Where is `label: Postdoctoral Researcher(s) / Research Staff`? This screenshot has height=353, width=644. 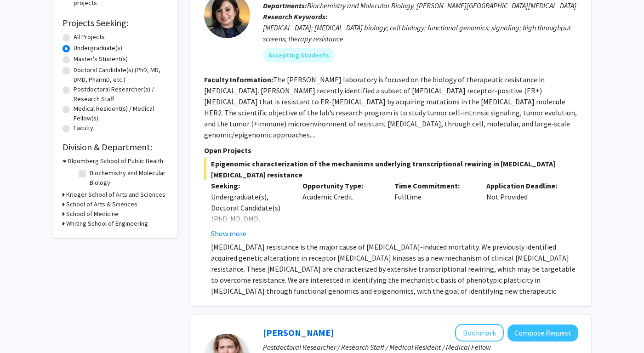 label: Postdoctoral Researcher(s) / Research Staff is located at coordinates (121, 94).